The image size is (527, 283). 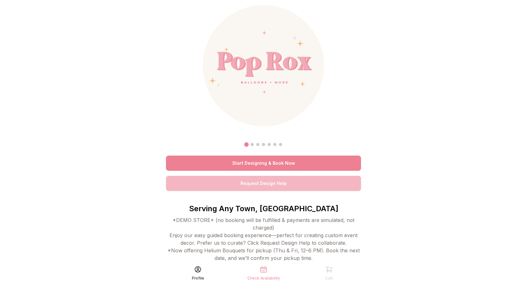 I want to click on div: Check Availability, so click(x=264, y=278).